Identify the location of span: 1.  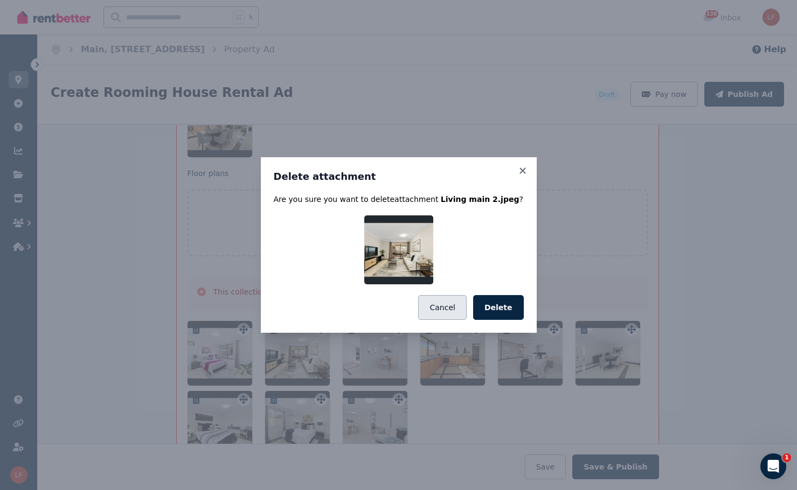
(786, 458).